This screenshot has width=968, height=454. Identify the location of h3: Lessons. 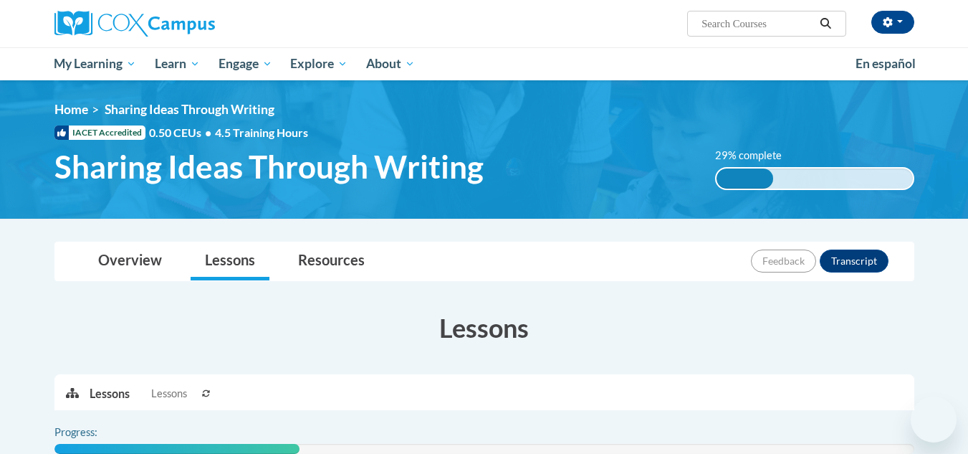
(485, 328).